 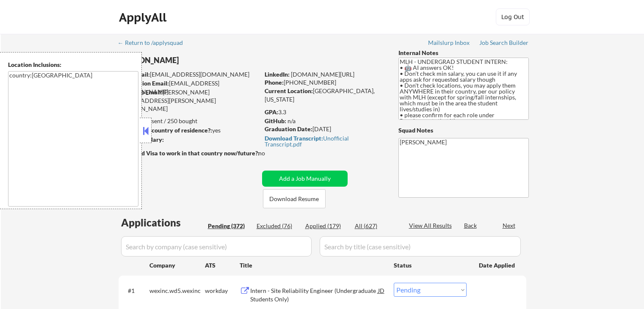 What do you see at coordinates (305, 179) in the screenshot?
I see `button: Add a Job Manually` at bounding box center [305, 179].